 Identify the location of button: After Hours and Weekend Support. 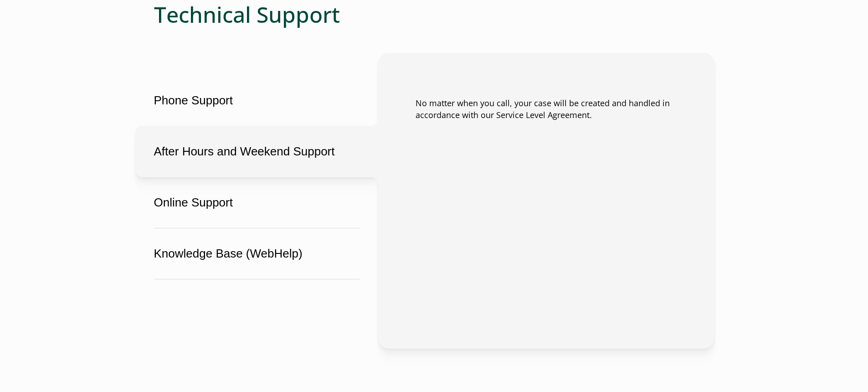
(257, 151).